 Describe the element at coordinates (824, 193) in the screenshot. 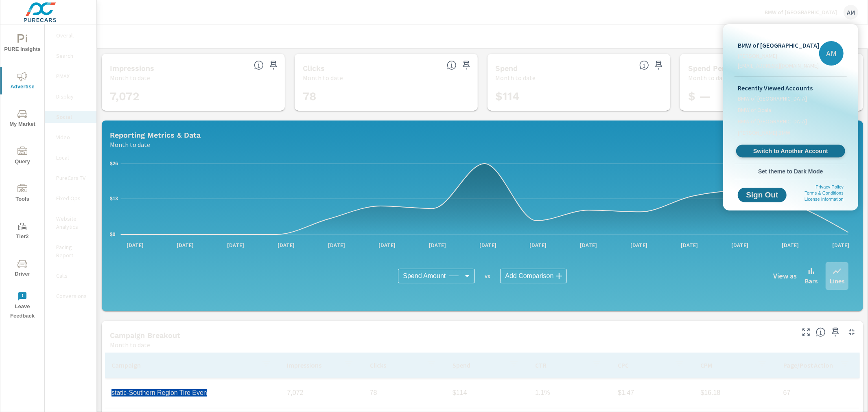

I see `a: Terms & Conditions` at that location.